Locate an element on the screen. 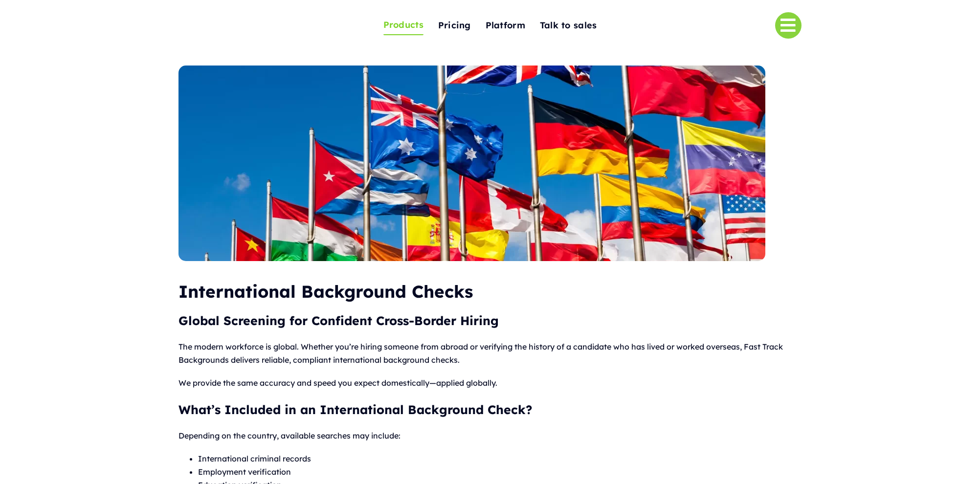  a: Pricing is located at coordinates (454, 25).